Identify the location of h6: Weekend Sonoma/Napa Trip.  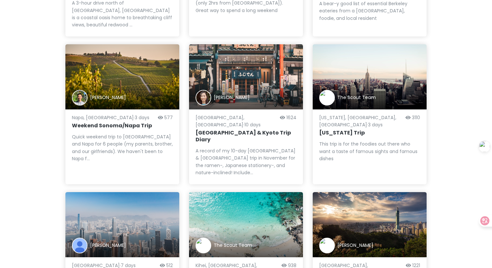
(122, 126).